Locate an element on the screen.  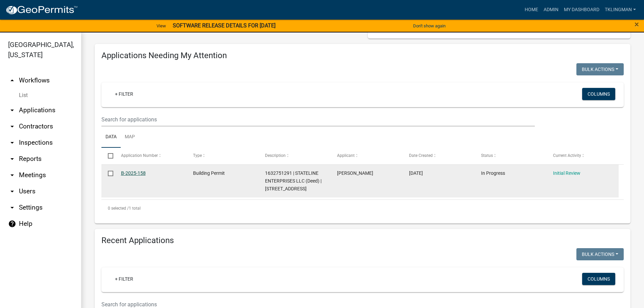
a: tklingman is located at coordinates (620, 10).